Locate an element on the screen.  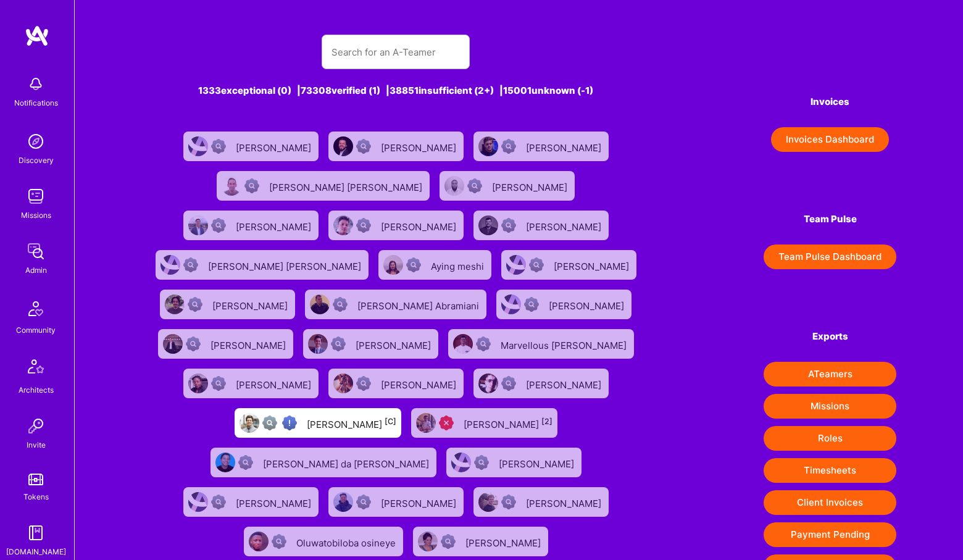
sup: [2] is located at coordinates (547, 421).